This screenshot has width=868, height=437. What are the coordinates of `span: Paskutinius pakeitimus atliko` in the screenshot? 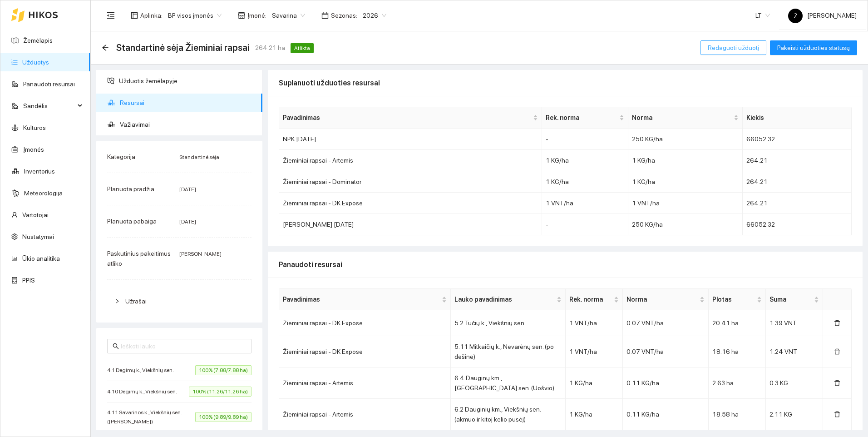 It's located at (139, 258).